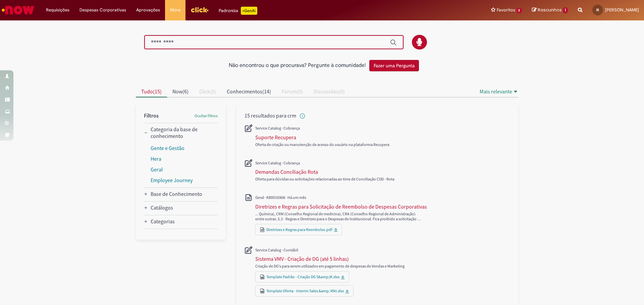  What do you see at coordinates (566, 11) in the screenshot?
I see `span: 1` at bounding box center [566, 11].